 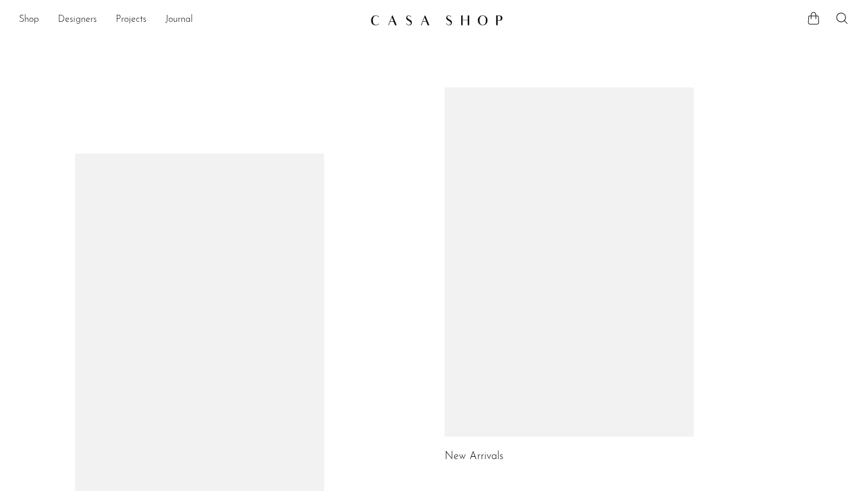 I want to click on a: Shop, so click(x=29, y=20).